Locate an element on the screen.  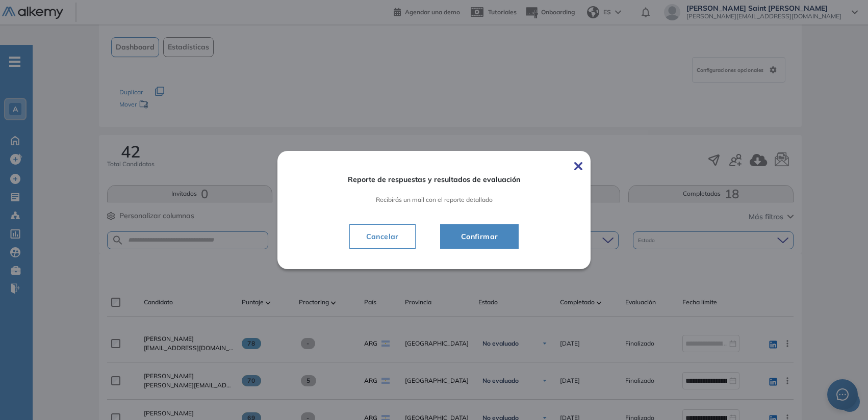
span: Recibirás un mail con el reporte detallado is located at coordinates (434, 199).